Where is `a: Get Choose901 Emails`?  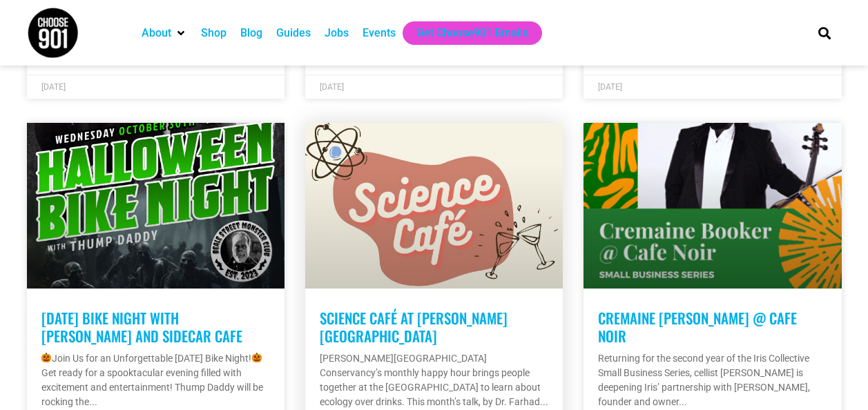 a: Get Choose901 Emails is located at coordinates (472, 33).